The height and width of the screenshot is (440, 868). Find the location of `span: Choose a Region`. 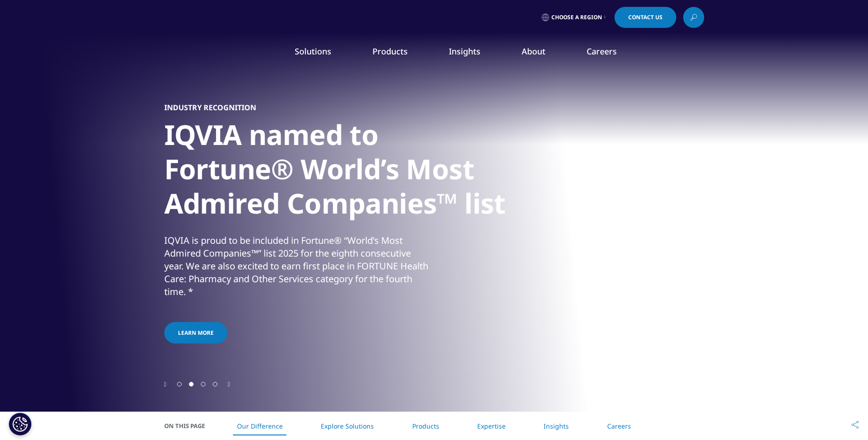

span: Choose a Region is located at coordinates (577, 18).